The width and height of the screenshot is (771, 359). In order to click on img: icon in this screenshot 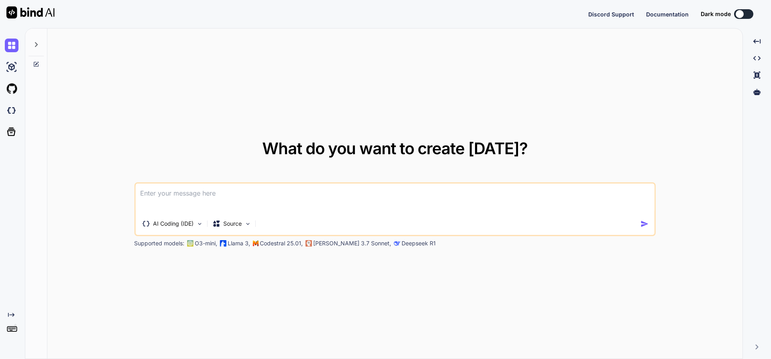, I will do `click(645, 224)`.